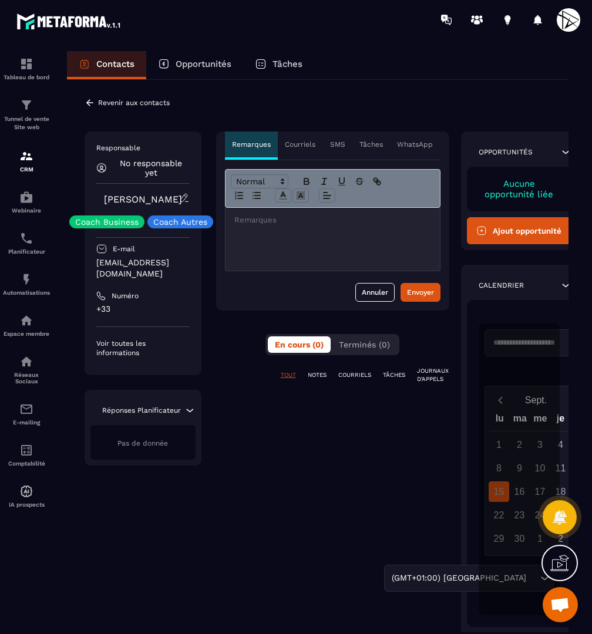 The width and height of the screenshot is (592, 634). Describe the element at coordinates (134, 103) in the screenshot. I see `p: Revenir aux contacts` at that location.